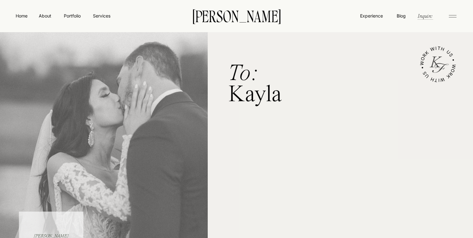  Describe the element at coordinates (72, 16) in the screenshot. I see `nav: Portfolio` at that location.